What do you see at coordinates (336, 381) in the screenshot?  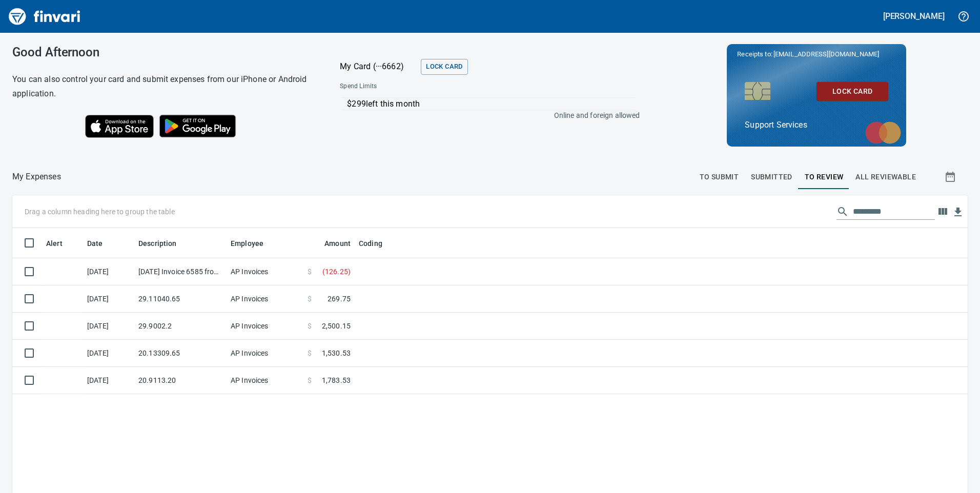 I see `span: 1,783.53` at bounding box center [336, 381].